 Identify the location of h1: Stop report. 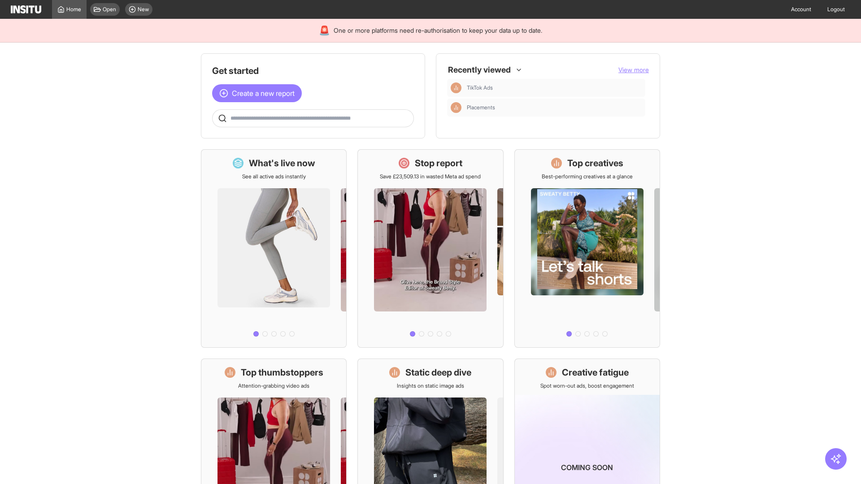
(439, 163).